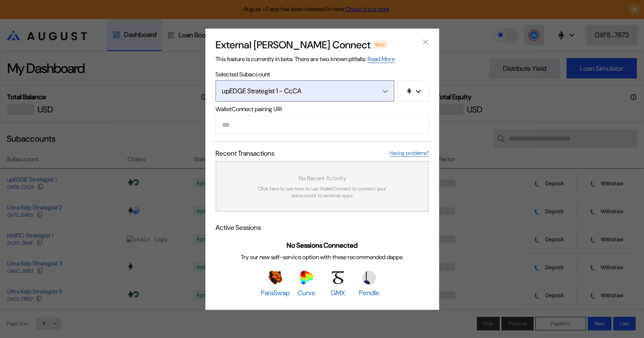  Describe the element at coordinates (323, 245) in the screenshot. I see `span: No Sessions Connected` at that location.